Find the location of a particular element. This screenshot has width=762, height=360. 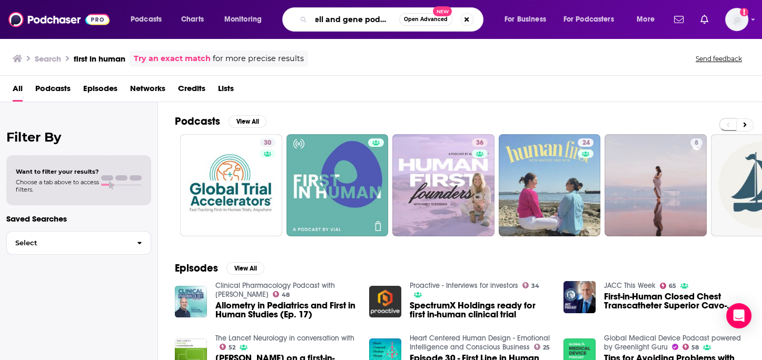

button: Open AdvancedNew is located at coordinates (426, 19).